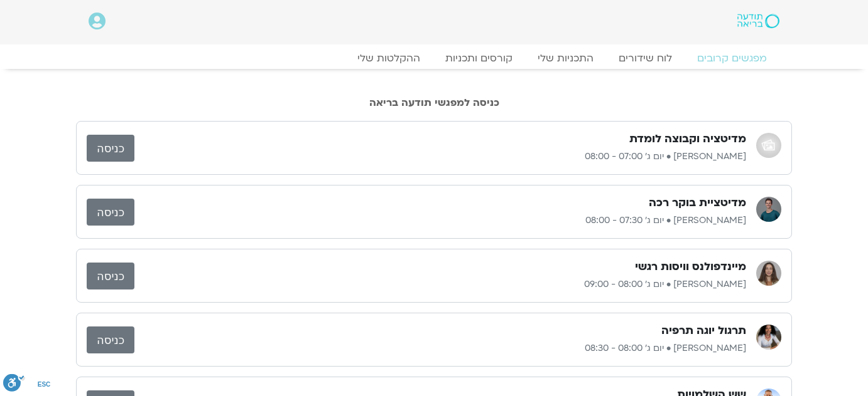 The width and height of the screenshot is (868, 396). Describe the element at coordinates (768, 209) in the screenshot. I see `img: אורי דאובר` at that location.